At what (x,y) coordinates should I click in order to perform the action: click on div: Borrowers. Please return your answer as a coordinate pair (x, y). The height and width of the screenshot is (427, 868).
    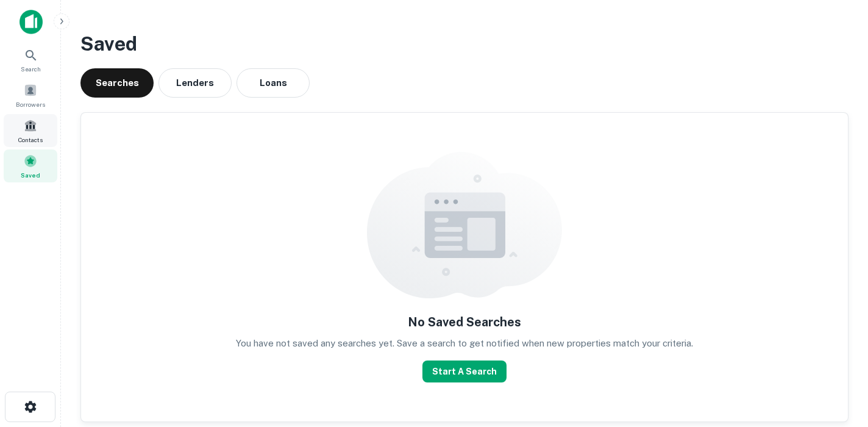
    Looking at the image, I should click on (30, 96).